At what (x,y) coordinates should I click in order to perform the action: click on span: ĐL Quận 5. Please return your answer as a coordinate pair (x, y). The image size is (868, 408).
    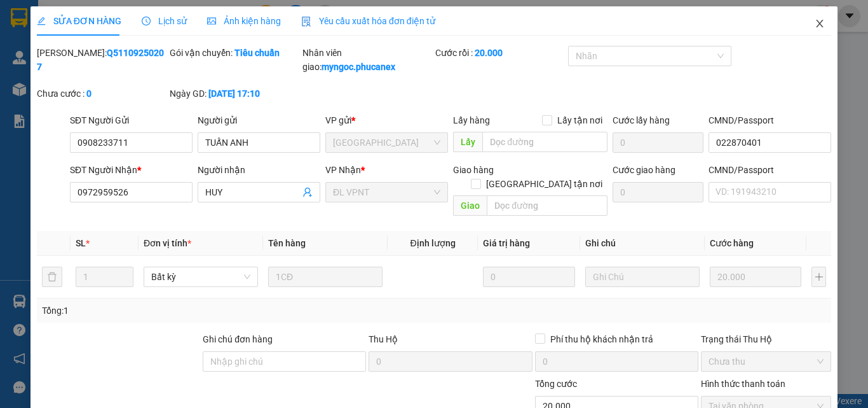
    Looking at the image, I should click on (387, 142).